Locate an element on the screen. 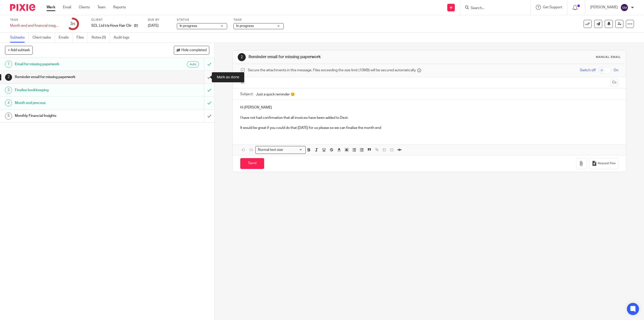 The image size is (644, 320). a: Audit logs is located at coordinates (123, 37).